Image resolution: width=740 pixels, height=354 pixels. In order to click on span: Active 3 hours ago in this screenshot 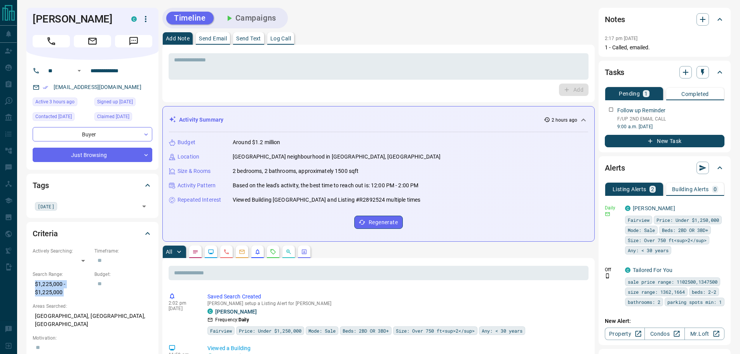, I will do `click(55, 102)`.